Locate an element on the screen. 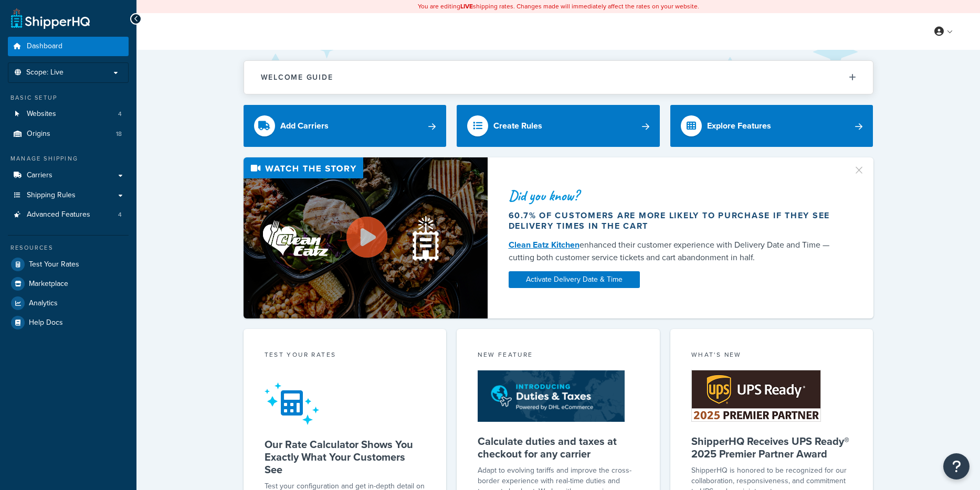  a: Websites4 is located at coordinates (69, 114).